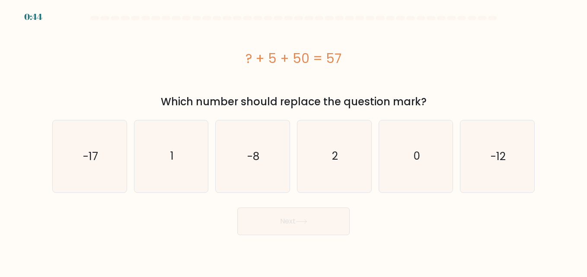 Image resolution: width=587 pixels, height=277 pixels. Describe the element at coordinates (335, 156) in the screenshot. I see `text: 2` at that location.